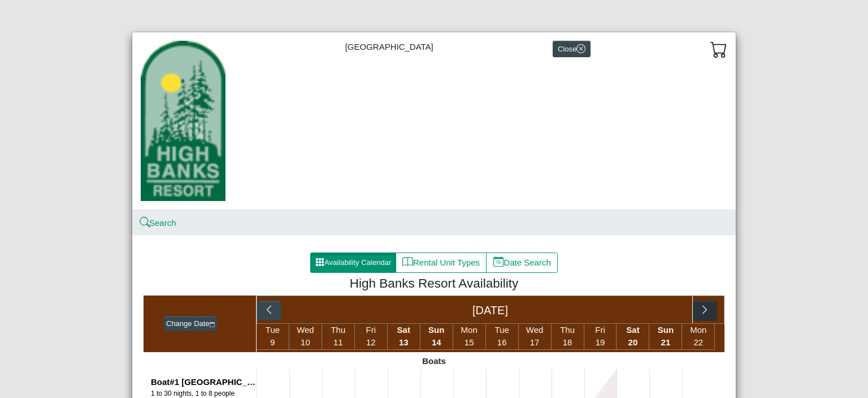  What do you see at coordinates (434, 360) in the screenshot?
I see `div: Boats` at bounding box center [434, 360].